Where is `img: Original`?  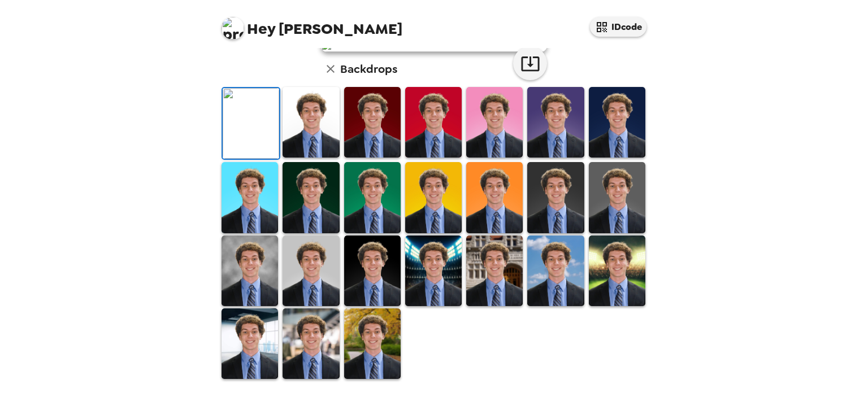 img: Original is located at coordinates (251, 123).